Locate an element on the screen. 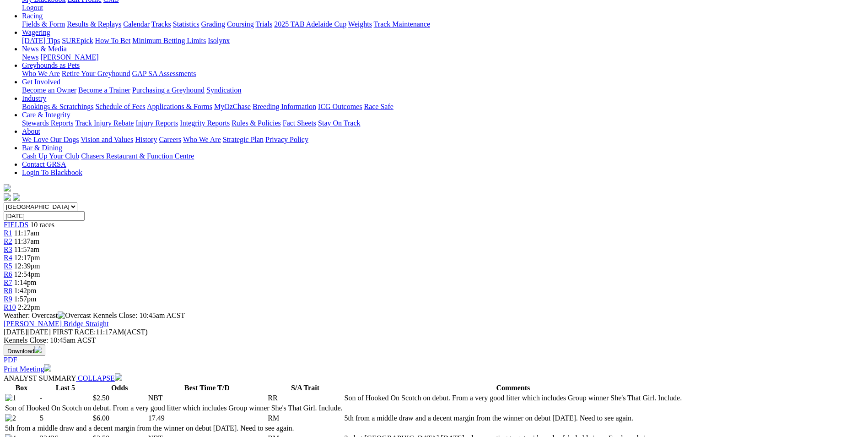  a: Fact Sheets is located at coordinates (299, 123).